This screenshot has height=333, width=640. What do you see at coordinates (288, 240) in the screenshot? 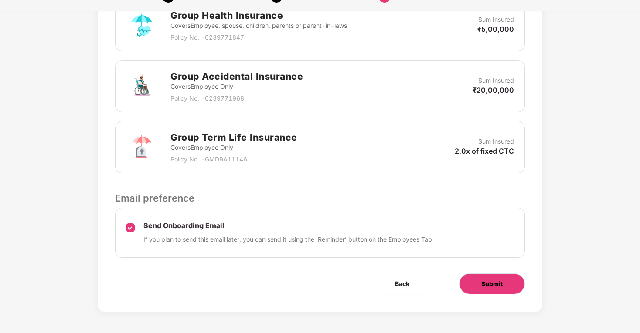
I see `p: If you plan to send this email later, you can send it using the ‘Reminder’ button on the Employee...` at bounding box center [288, 240].